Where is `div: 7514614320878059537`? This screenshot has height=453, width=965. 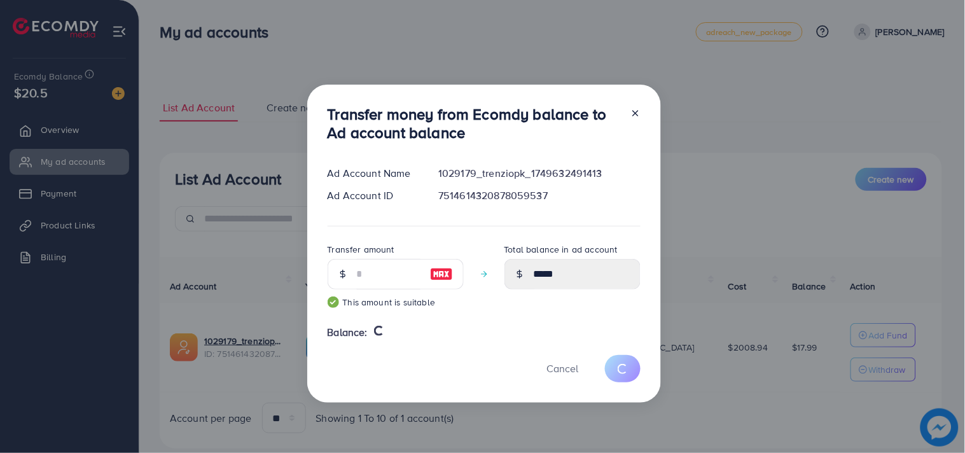 div: 7514614320878059537 is located at coordinates (539, 195).